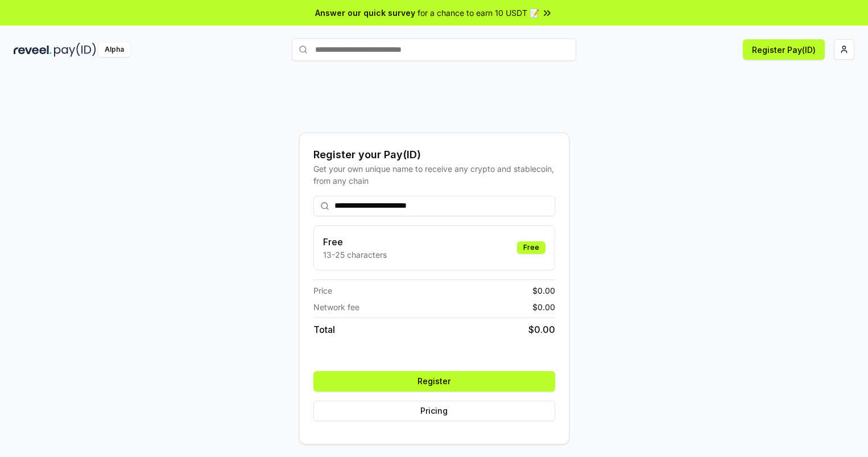 The width and height of the screenshot is (868, 457). I want to click on span: for a chance to earn 10 USDT 📝, so click(478, 13).